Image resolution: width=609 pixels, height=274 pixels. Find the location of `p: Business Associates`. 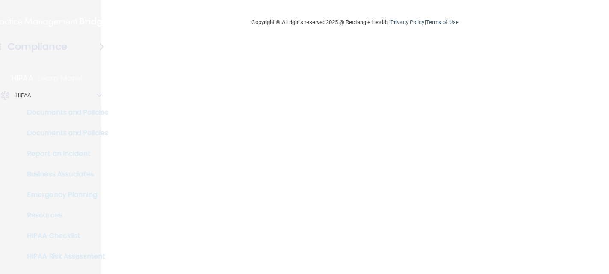

p: Business Associates is located at coordinates (64, 174).